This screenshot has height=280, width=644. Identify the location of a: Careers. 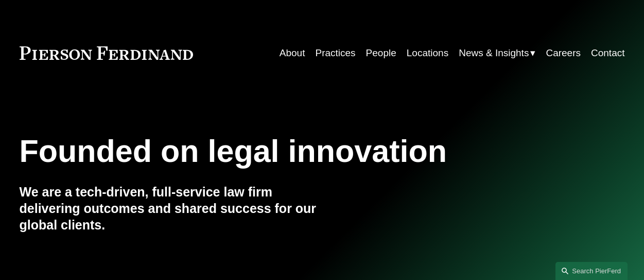
(563, 53).